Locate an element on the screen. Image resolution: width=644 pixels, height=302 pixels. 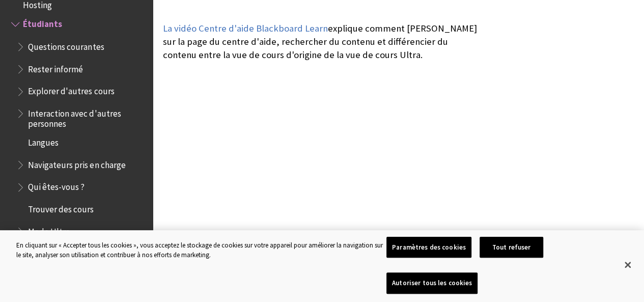
span: Interaction avec d'autres personnes is located at coordinates (87, 116).